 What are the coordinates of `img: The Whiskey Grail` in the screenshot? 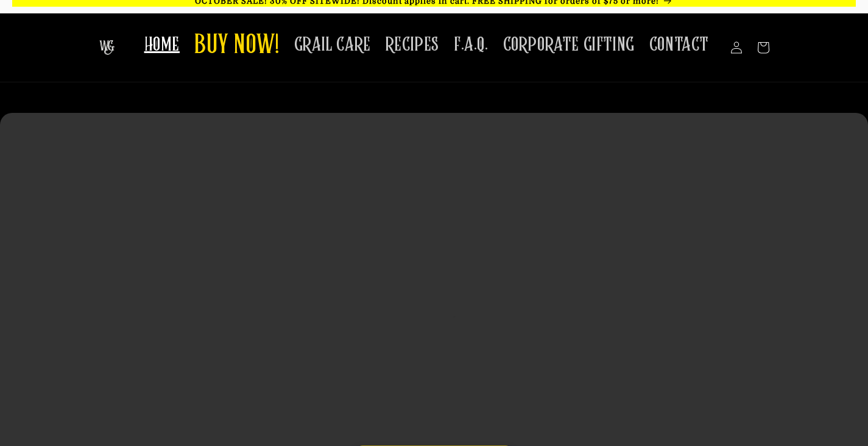 It's located at (107, 48).